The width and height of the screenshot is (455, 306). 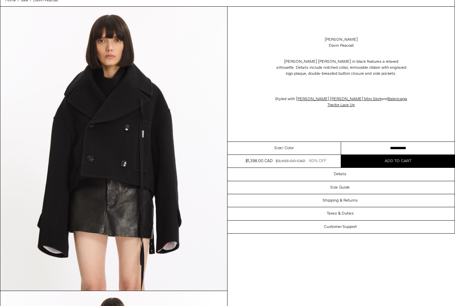 What do you see at coordinates (346, 71) in the screenshot?
I see `span: otched collar, removable ribbon with engraved logo plaque, double-breasted button closure and sid...` at bounding box center [346, 71].